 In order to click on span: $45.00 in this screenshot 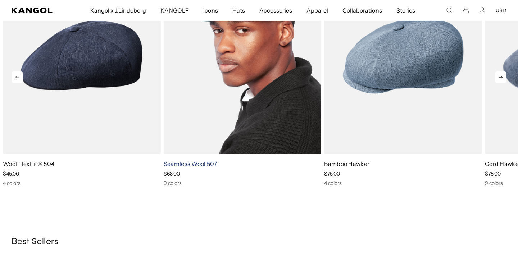, I will do `click(11, 174)`.